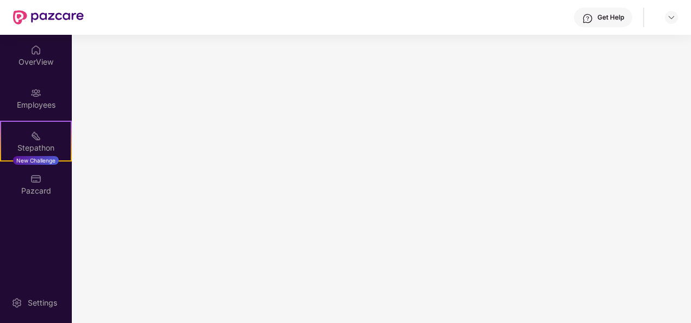 The height and width of the screenshot is (323, 691). Describe the element at coordinates (48, 17) in the screenshot. I see `img: New Pazcare Logo` at that location.